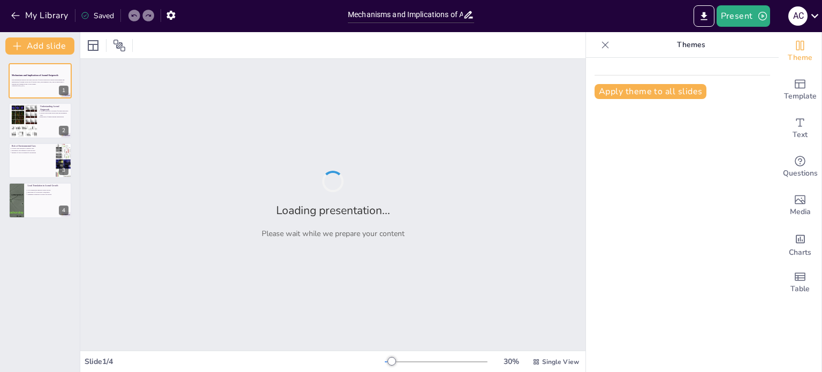 This screenshot has height=372, width=822. I want to click on button: Add slide, so click(40, 46).